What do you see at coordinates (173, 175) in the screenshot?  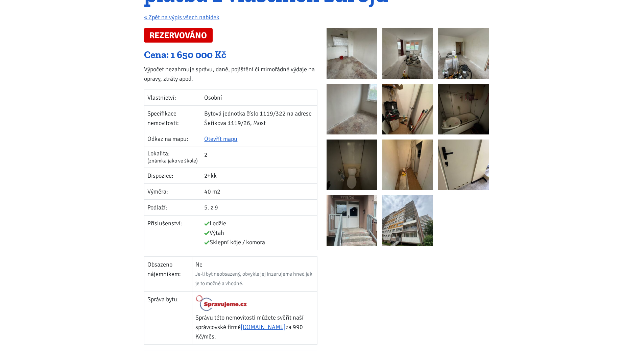 I see `td: Dispozice:` at bounding box center [173, 175].